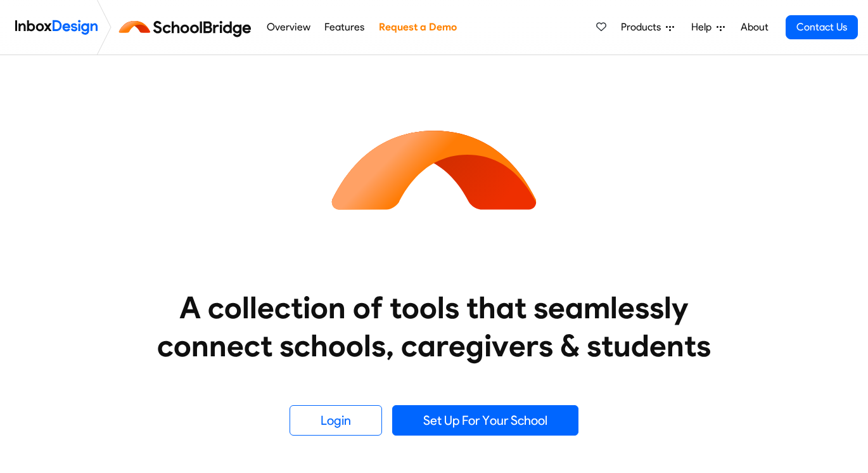 This screenshot has height=473, width=868. I want to click on a: About, so click(754, 28).